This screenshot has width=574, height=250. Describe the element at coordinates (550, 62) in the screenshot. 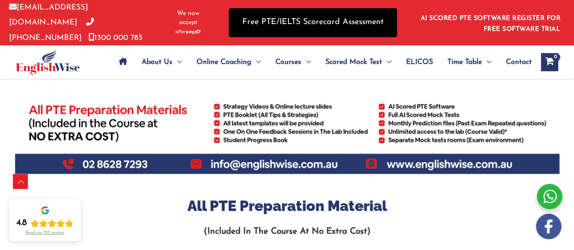

I see `a: View Shopping Cart, empty` at that location.